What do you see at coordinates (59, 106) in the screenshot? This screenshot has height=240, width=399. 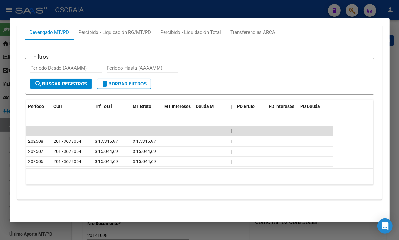 I see `span: CUIT` at bounding box center [59, 106].